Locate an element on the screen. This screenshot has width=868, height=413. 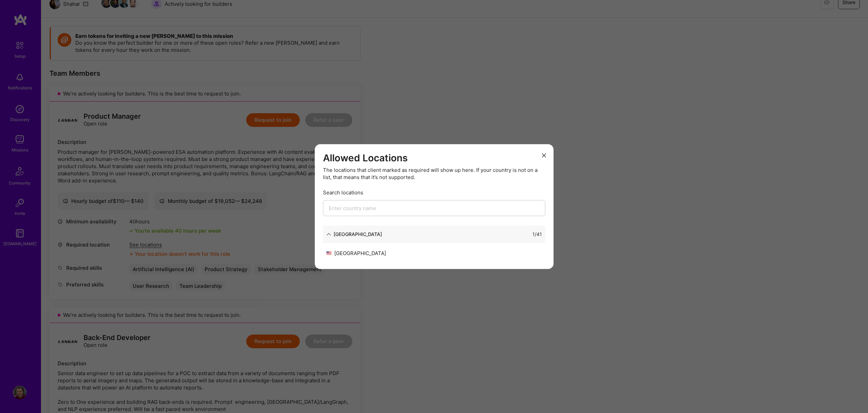
h3: Allowed Locations is located at coordinates (434, 158).